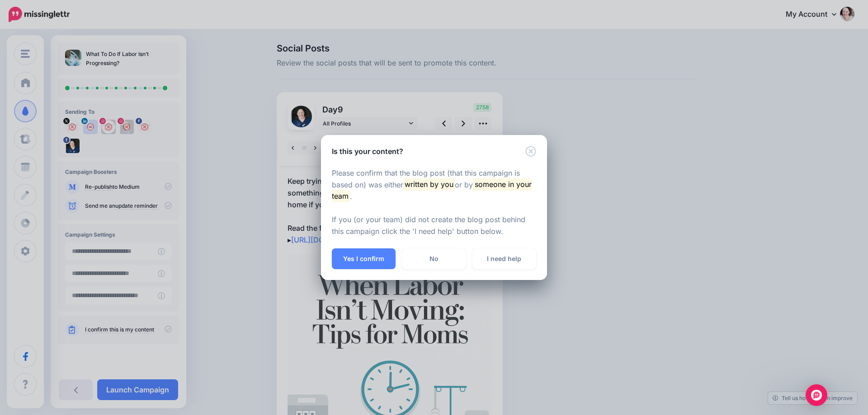 This screenshot has width=868, height=415. What do you see at coordinates (817, 395) in the screenshot?
I see `div: Open Intercom Messenger` at bounding box center [817, 395].